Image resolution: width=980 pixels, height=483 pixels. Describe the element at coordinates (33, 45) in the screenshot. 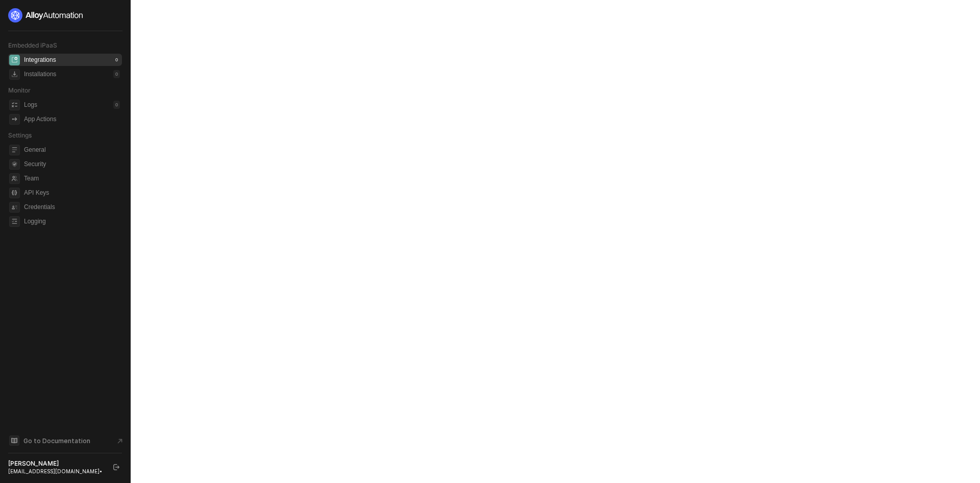

I see `span: Embedded iPaaS` at that location.